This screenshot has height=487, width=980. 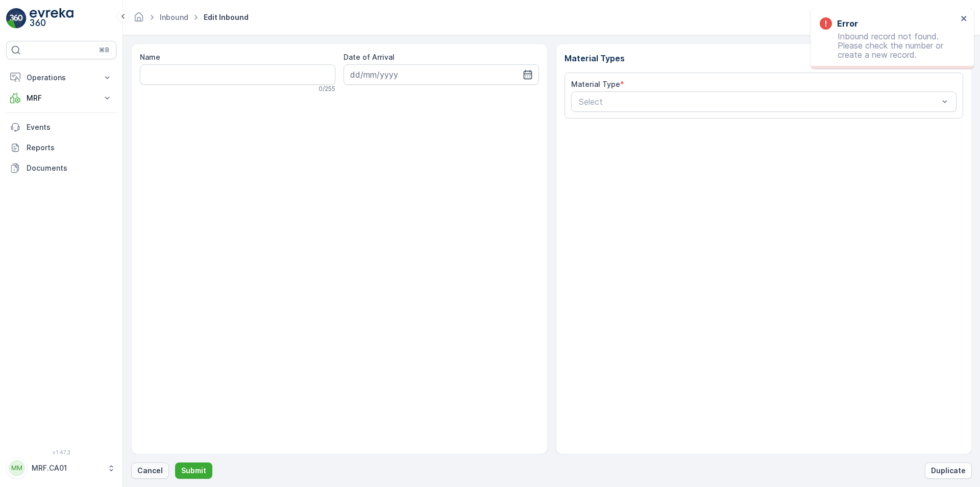 What do you see at coordinates (69, 147) in the screenshot?
I see `p: Reports` at bounding box center [69, 147].